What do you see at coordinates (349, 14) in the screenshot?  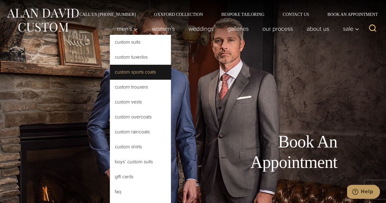 I see `a: Book an Appointment` at bounding box center [349, 14].